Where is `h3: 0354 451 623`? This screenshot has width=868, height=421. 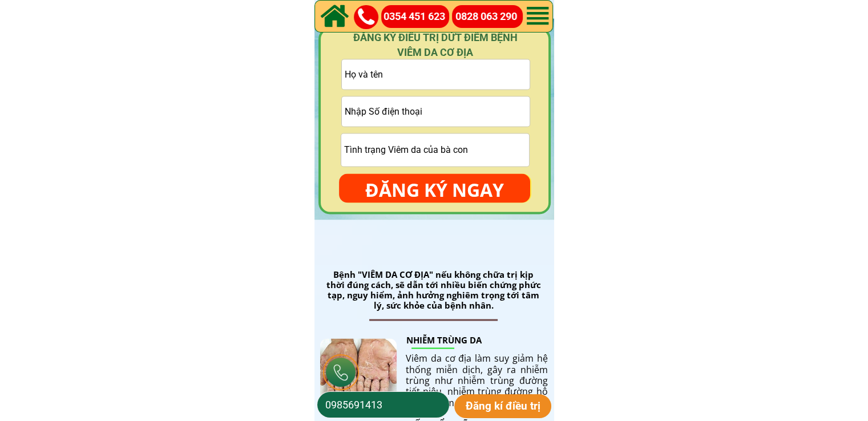
h3: 0354 451 623 is located at coordinates (417, 17).